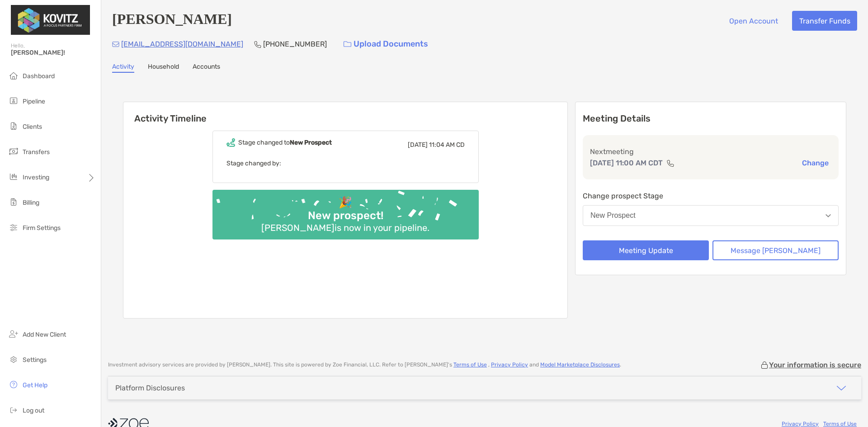  I want to click on span: Billing, so click(31, 202).